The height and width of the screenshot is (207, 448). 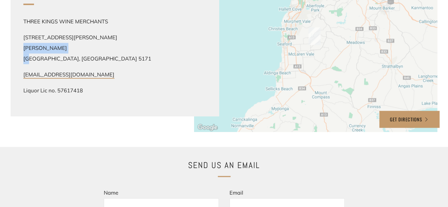 I want to click on img: Google, so click(x=208, y=128).